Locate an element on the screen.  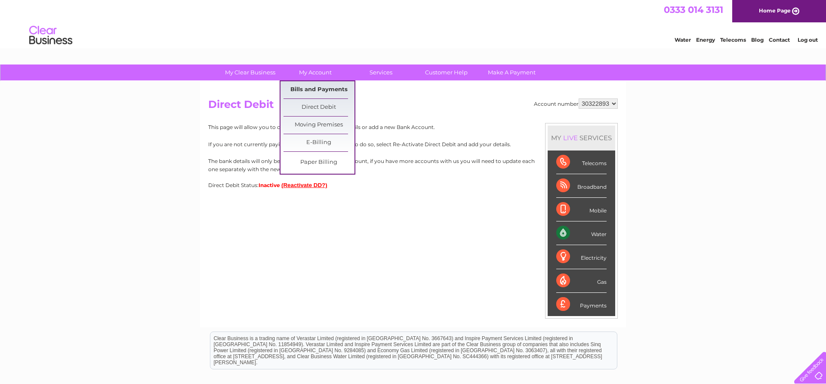
div: Water is located at coordinates (581, 233).